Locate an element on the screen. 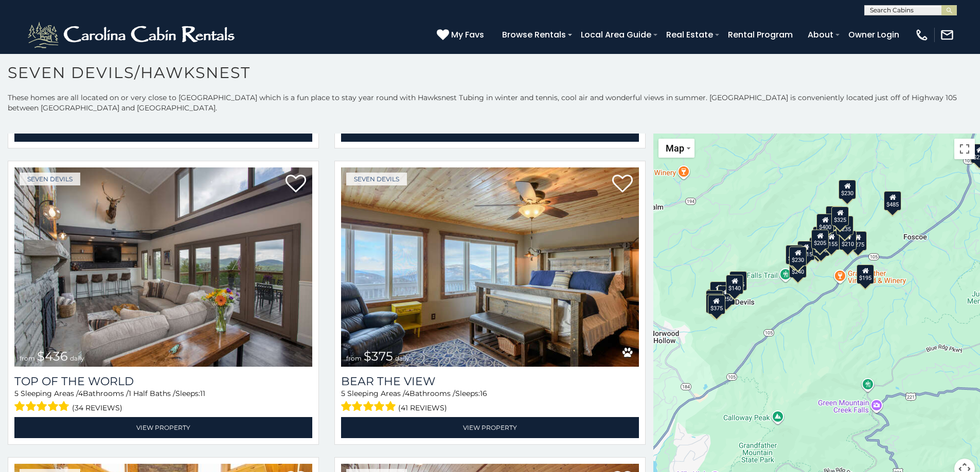 The height and width of the screenshot is (472, 980). span: $436 is located at coordinates (52, 356).